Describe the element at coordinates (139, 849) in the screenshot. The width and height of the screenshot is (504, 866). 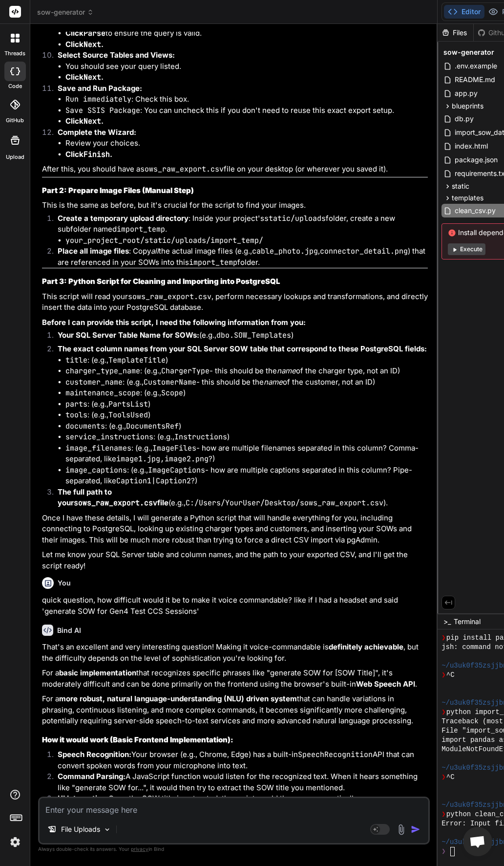
I see `span: privacy` at that location.